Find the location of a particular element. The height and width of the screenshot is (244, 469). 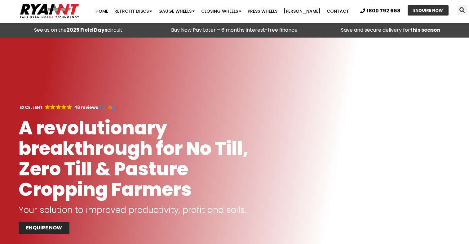

img: Ryan NT logo is located at coordinates (50, 11).